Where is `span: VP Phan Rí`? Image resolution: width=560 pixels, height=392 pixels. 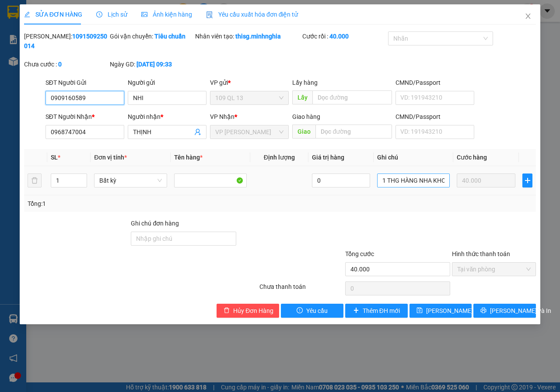 span: VP Phan Rí is located at coordinates (249, 132).